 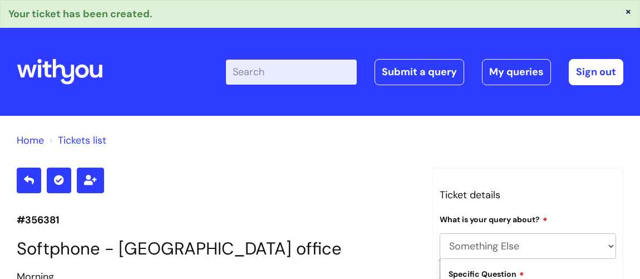 I want to click on p: #356381, so click(x=216, y=220).